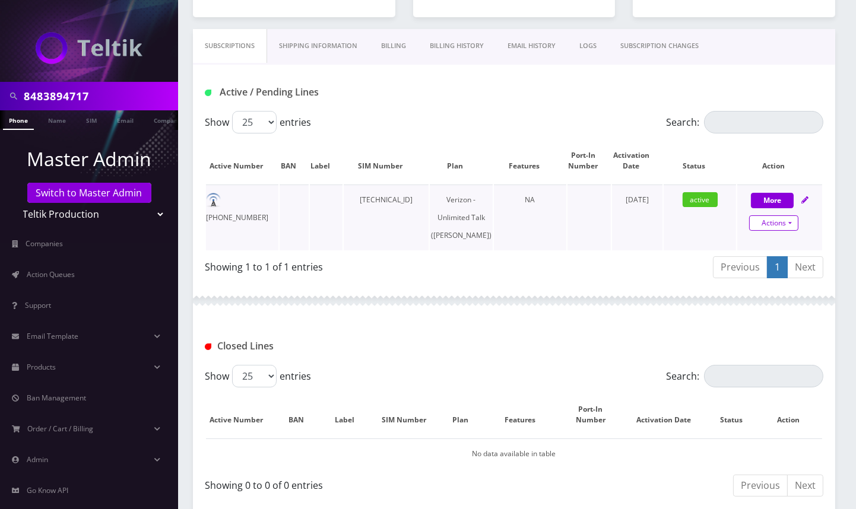  What do you see at coordinates (318, 46) in the screenshot?
I see `a: Shipping Information` at bounding box center [318, 46].